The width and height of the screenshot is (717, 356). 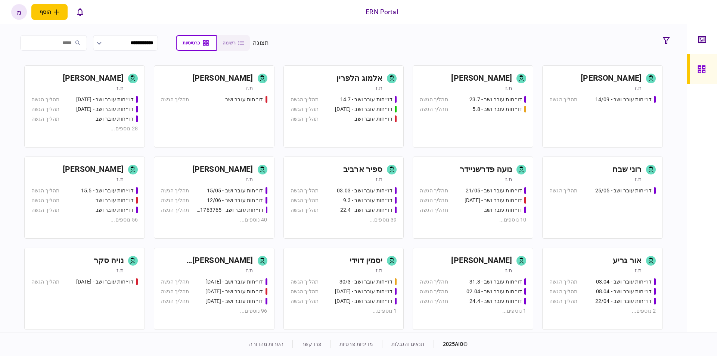 What do you see at coordinates (627, 261) in the screenshot?
I see `div: אור גריע` at bounding box center [627, 261].